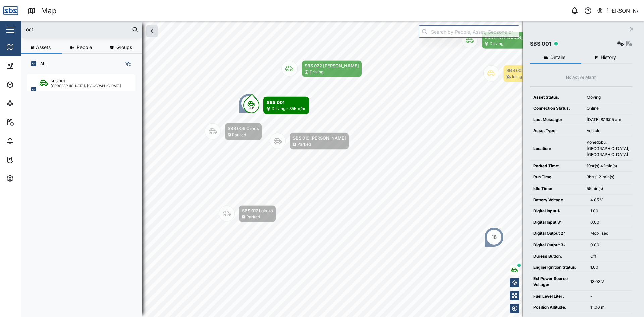 The height and width of the screenshot is (317, 644). Describe the element at coordinates (559, 211) in the screenshot. I see `div: Digital Input 1:` at that location.